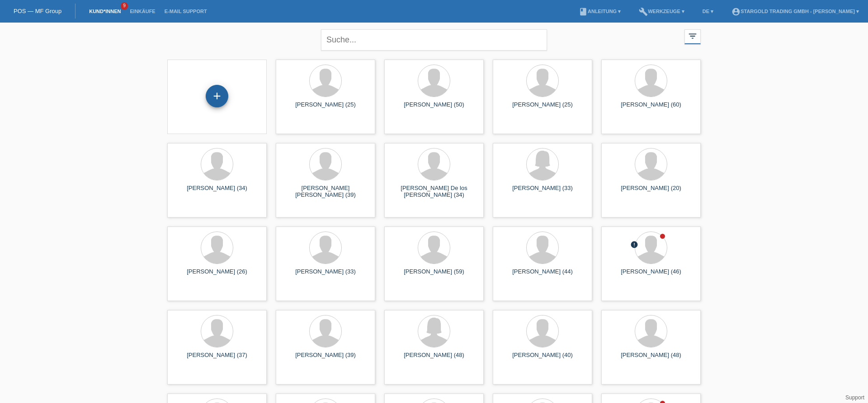 The image size is (868, 403). What do you see at coordinates (217, 96) in the screenshot?
I see `div: Kund*in hinzufügen` at bounding box center [217, 96].